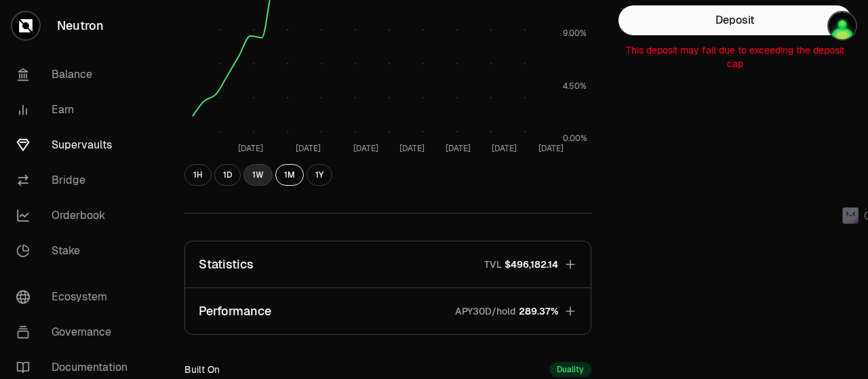 The image size is (868, 379). What do you see at coordinates (226, 264) in the screenshot?
I see `p: Statistics` at bounding box center [226, 264].